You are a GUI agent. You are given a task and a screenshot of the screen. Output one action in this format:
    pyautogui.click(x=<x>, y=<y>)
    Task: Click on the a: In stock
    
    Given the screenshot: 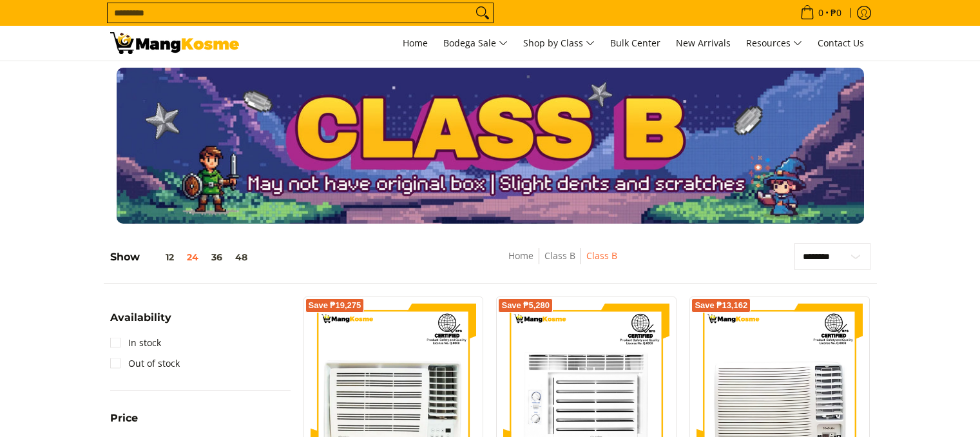 What is the action you would take?
    pyautogui.click(x=136, y=343)
    